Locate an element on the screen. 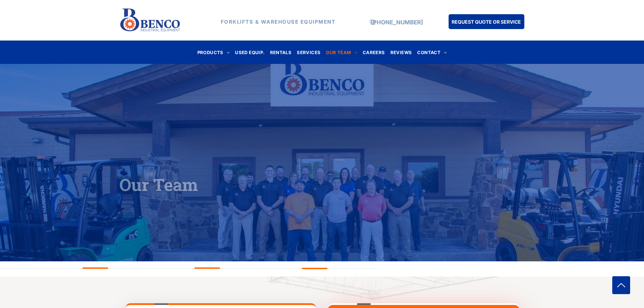 This screenshot has height=308, width=644. a: SERVICES is located at coordinates (309, 52).